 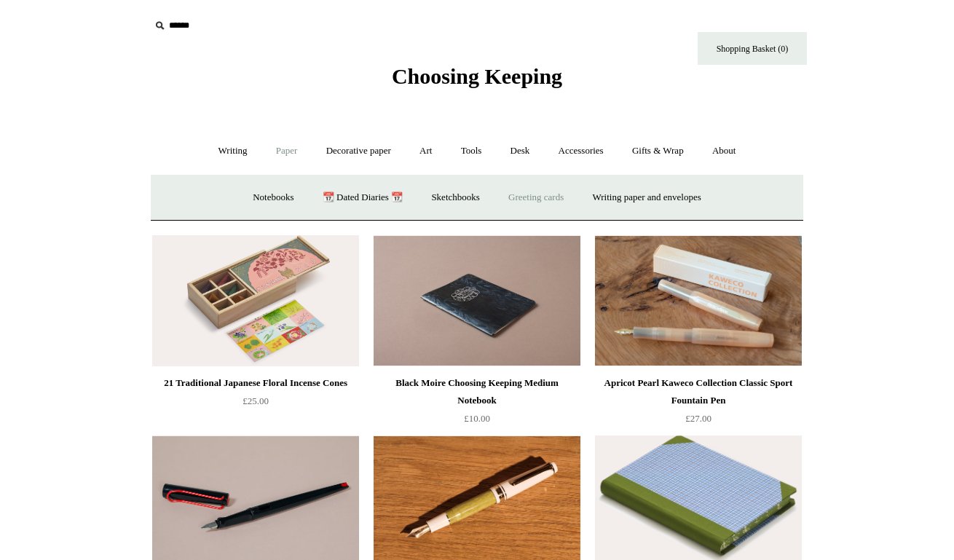 I want to click on a: Greeting cards, so click(x=536, y=197).